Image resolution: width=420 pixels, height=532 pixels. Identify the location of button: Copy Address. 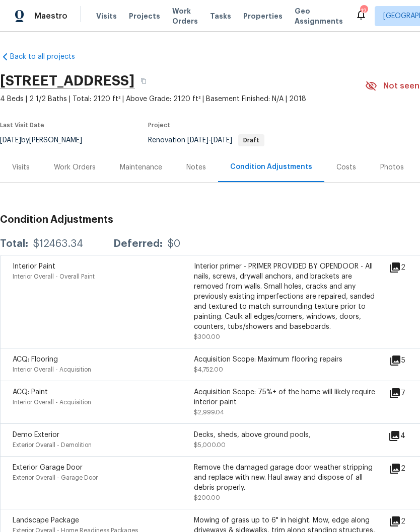
(143, 81).